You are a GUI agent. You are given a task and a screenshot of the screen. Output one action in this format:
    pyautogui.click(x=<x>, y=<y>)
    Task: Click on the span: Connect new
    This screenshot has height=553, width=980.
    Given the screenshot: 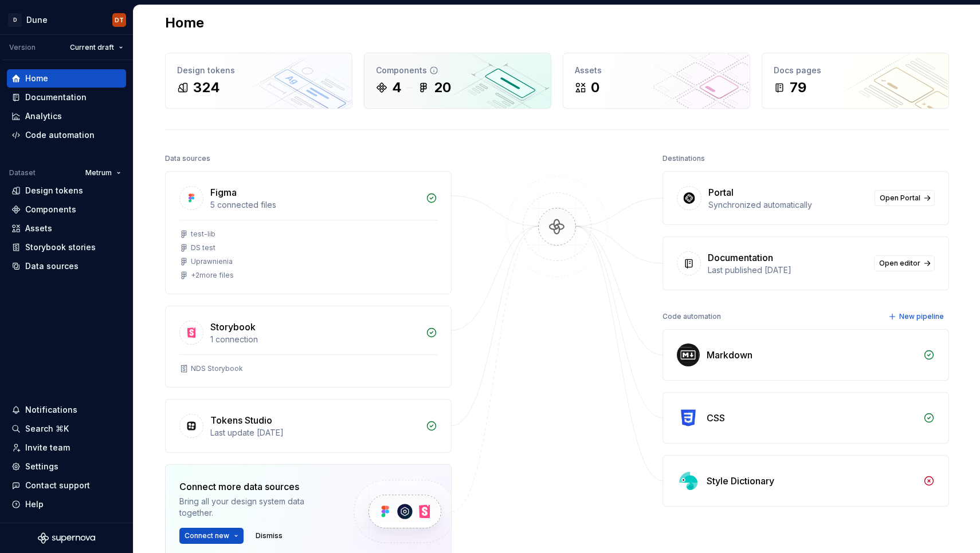 What is the action you would take?
    pyautogui.click(x=207, y=536)
    